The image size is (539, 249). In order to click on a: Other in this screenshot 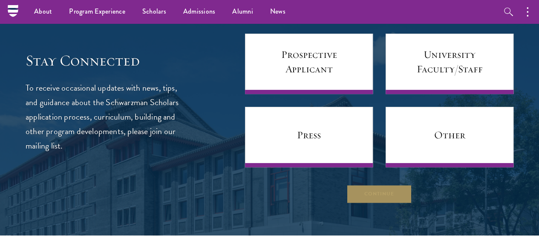, I will do `click(449, 137)`.